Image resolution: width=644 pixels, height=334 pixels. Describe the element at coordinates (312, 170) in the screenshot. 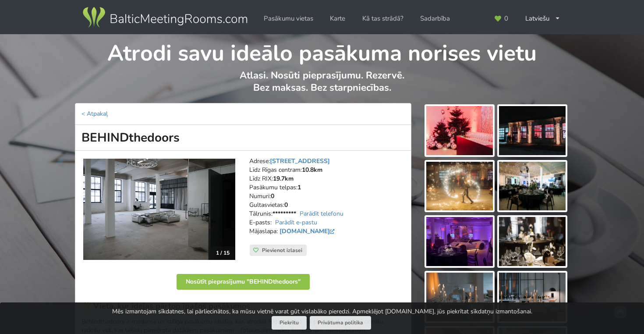

I see `strong: 10.8km` at that location.